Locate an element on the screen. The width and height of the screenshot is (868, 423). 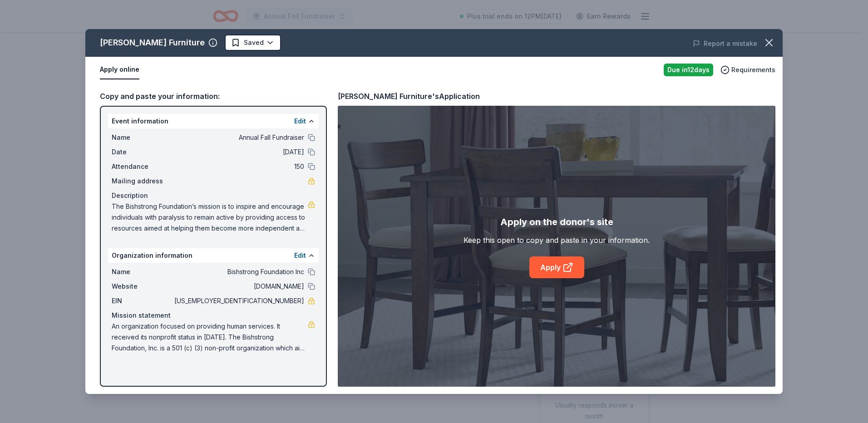
span: Date is located at coordinates (142, 152).